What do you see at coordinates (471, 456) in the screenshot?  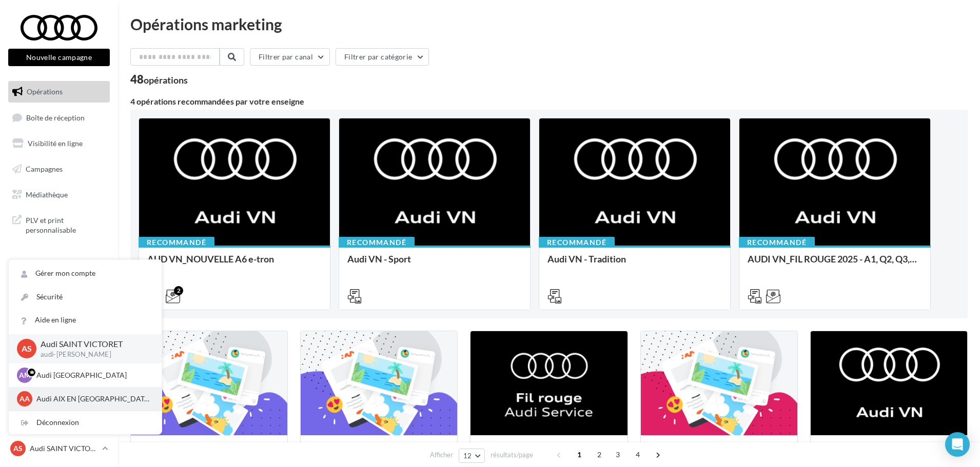 I see `button: 12` at bounding box center [471, 456].